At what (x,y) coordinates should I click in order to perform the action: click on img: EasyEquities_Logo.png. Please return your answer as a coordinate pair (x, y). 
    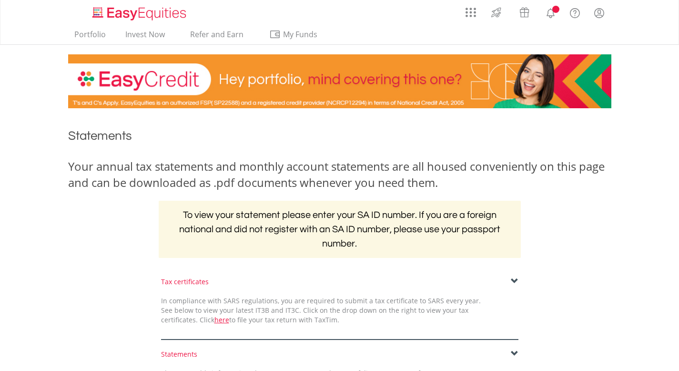
    Looking at the image, I should click on (140, 13).